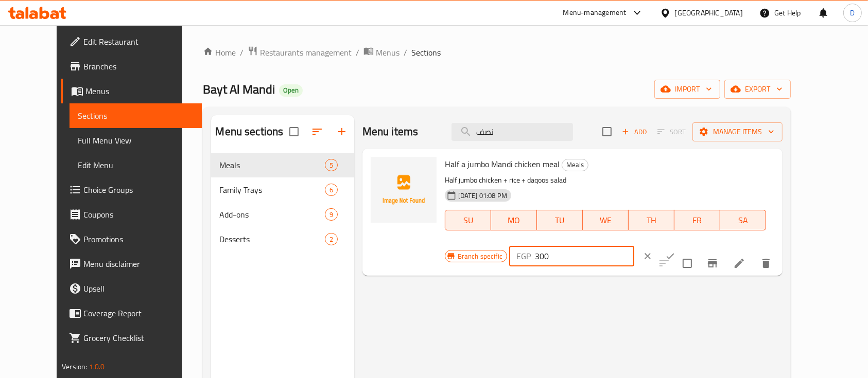 The height and width of the screenshot is (378, 868). I want to click on a: Grocery Checklist, so click(131, 338).